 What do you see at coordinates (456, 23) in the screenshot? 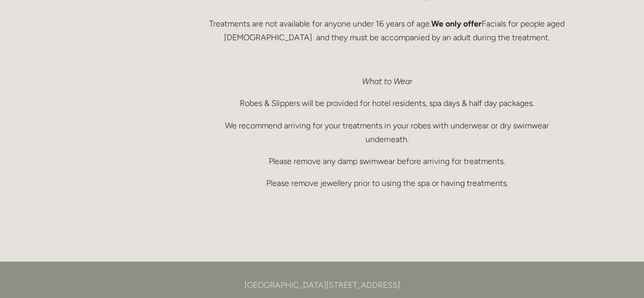
I see `strong: We only offer` at bounding box center [456, 23].